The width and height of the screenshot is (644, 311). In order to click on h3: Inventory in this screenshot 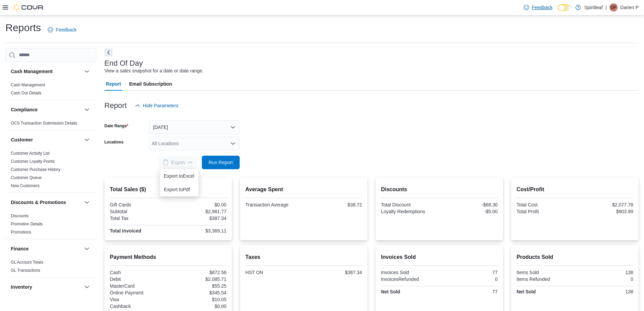, I will do `click(21, 287)`.